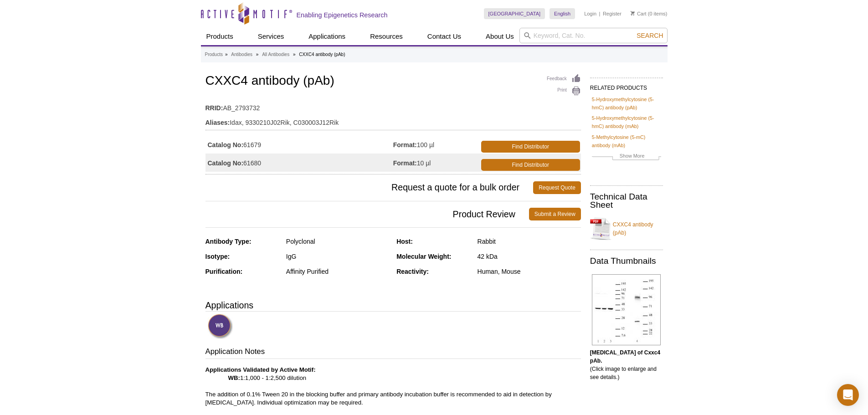 This screenshot has width=868, height=415. What do you see at coordinates (393, 386) in the screenshot?
I see `p: 1:1,000 - 1:2,500 dilution The addition of 0.1% Tween 20 in the blocking buffer and primary antib...` at bounding box center [393, 386].